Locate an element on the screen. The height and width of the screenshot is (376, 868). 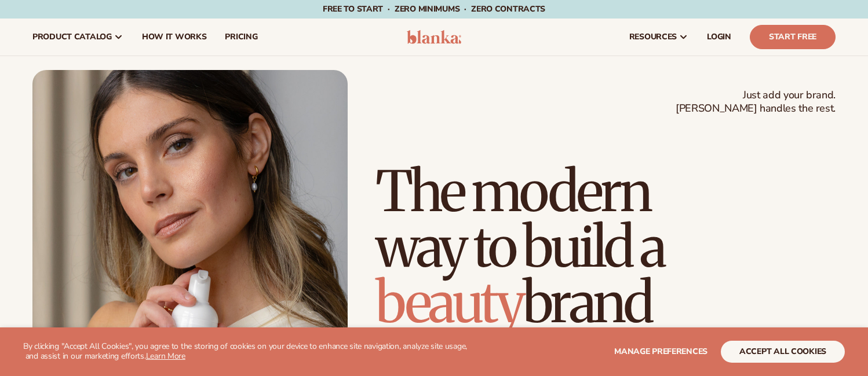
a: Start Free is located at coordinates (793, 37).